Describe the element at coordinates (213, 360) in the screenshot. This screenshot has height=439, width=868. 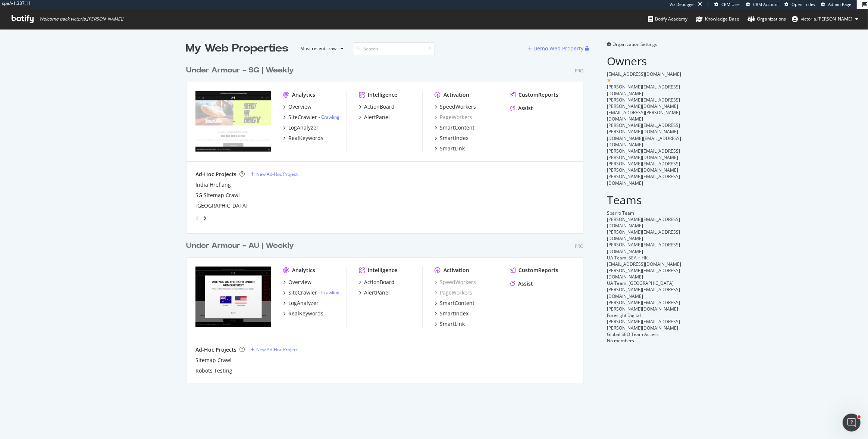
I see `a: Sitemap Crawl` at that location.